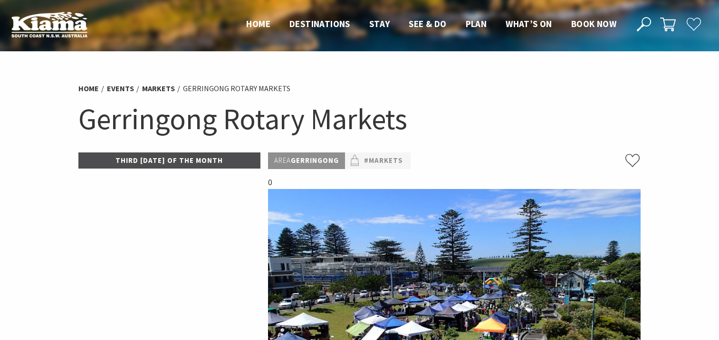 This screenshot has width=719, height=340. What do you see at coordinates (282, 160) in the screenshot?
I see `span: Area` at bounding box center [282, 160].